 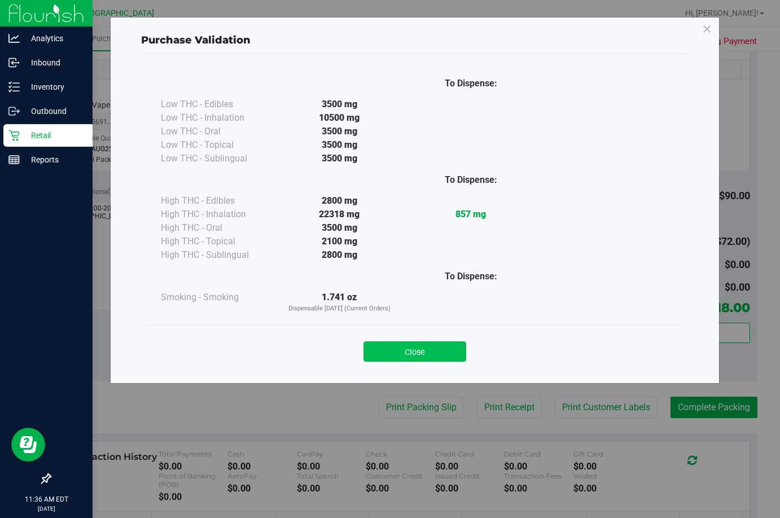 What do you see at coordinates (54, 160) in the screenshot?
I see `p: Reports` at bounding box center [54, 160].